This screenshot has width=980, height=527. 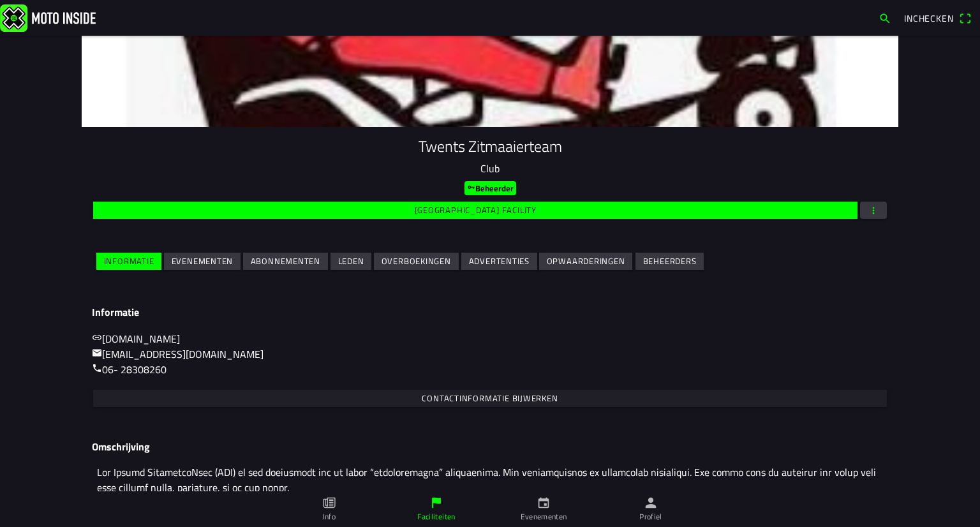 What do you see at coordinates (490, 311) in the screenshot?
I see `h3: Informatie` at bounding box center [490, 311].